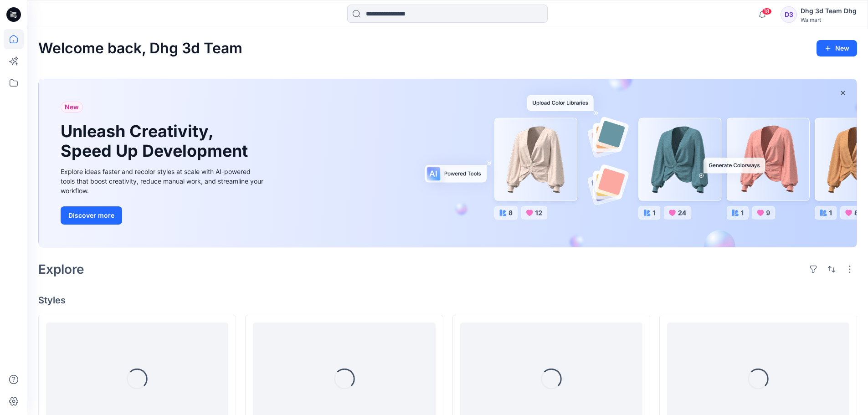 This screenshot has width=868, height=415. I want to click on h1: Unleash Creativity, Speed Up Development, so click(156, 141).